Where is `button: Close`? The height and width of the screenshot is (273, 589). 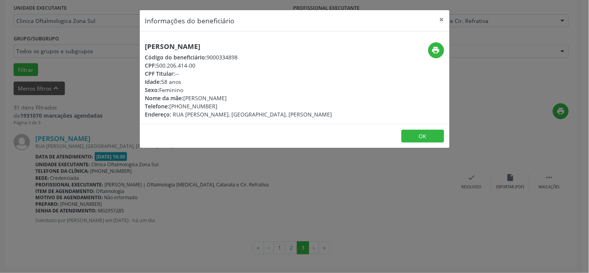 button: Close is located at coordinates (442, 19).